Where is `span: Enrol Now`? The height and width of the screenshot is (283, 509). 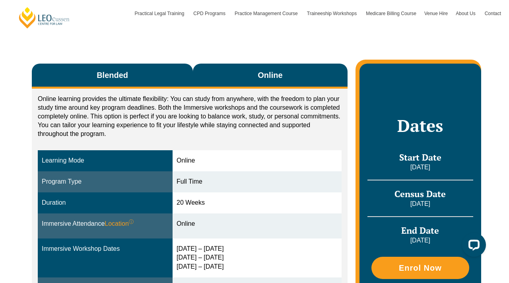
span: Enrol Now is located at coordinates (420, 268).